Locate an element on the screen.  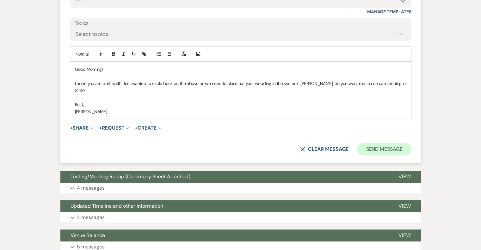
p: Best, is located at coordinates (241, 105).